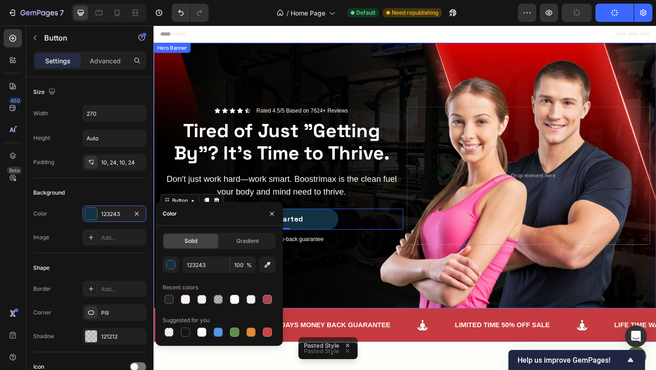 The width and height of the screenshot is (656, 370). Describe the element at coordinates (28, 190) in the screenshot. I see `div: Button` at that location.